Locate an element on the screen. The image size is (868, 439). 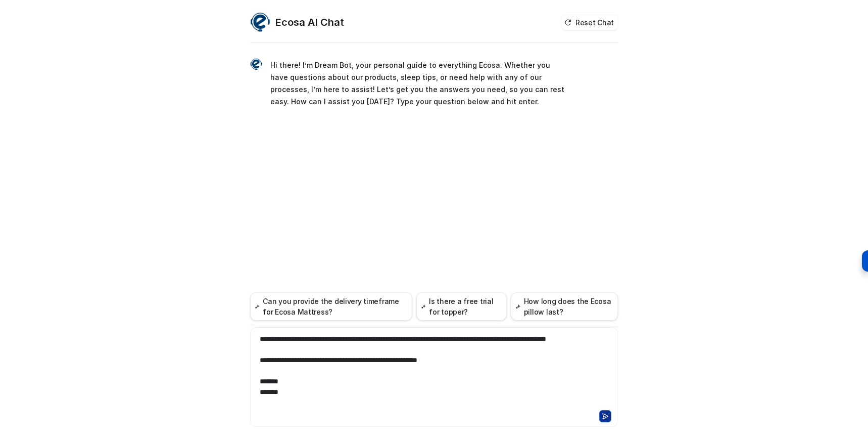
p: Hi there! I’m Dream Bot, your personal guide to everything Ecosa. Whether you have questions abou... is located at coordinates (418, 83).